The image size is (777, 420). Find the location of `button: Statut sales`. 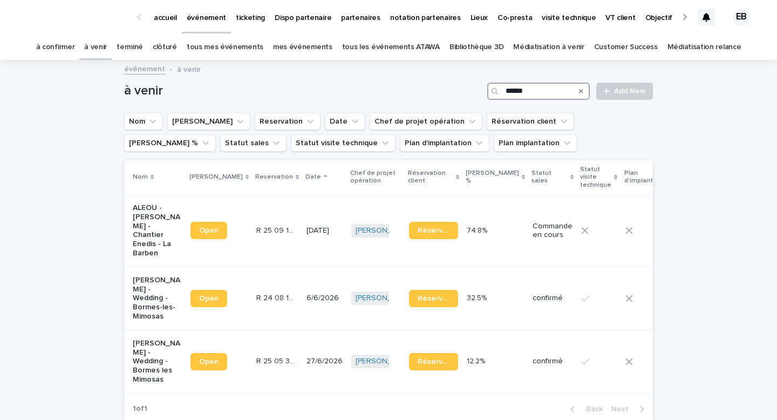

button: Statut sales is located at coordinates (253, 143).